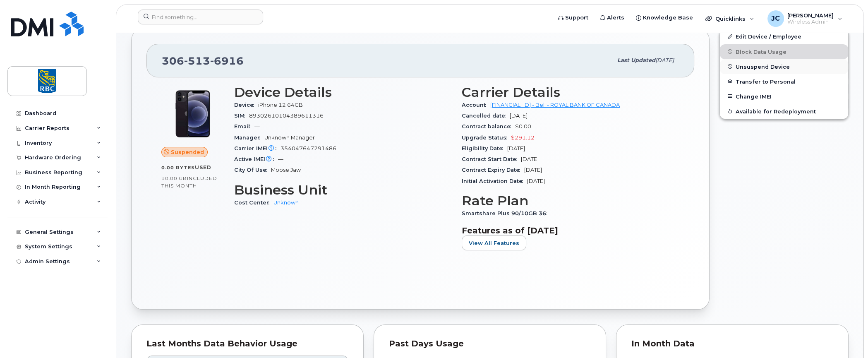 The width and height of the screenshot is (868, 358). I want to click on span: JC, so click(776, 18).